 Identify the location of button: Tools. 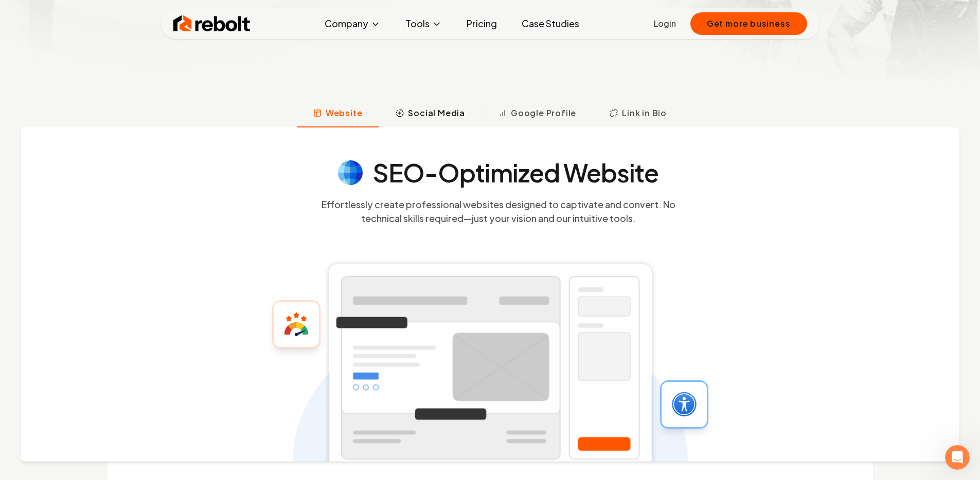
(423, 24).